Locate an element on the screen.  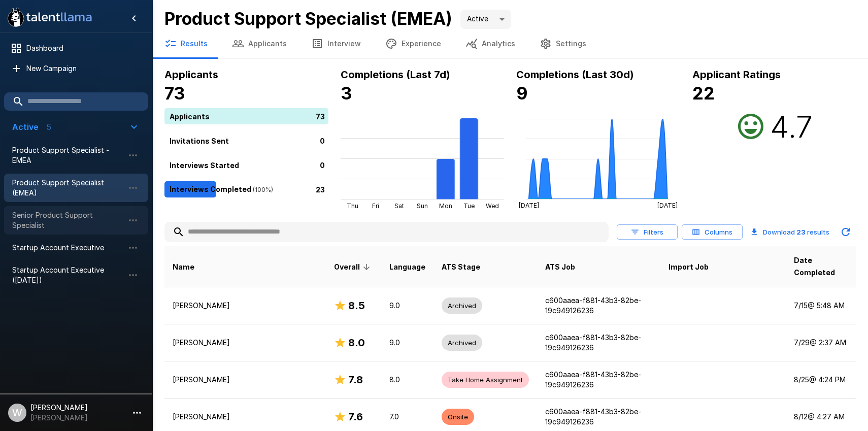
td: 8/25 @ 4:24 PM is located at coordinates (821, 380).